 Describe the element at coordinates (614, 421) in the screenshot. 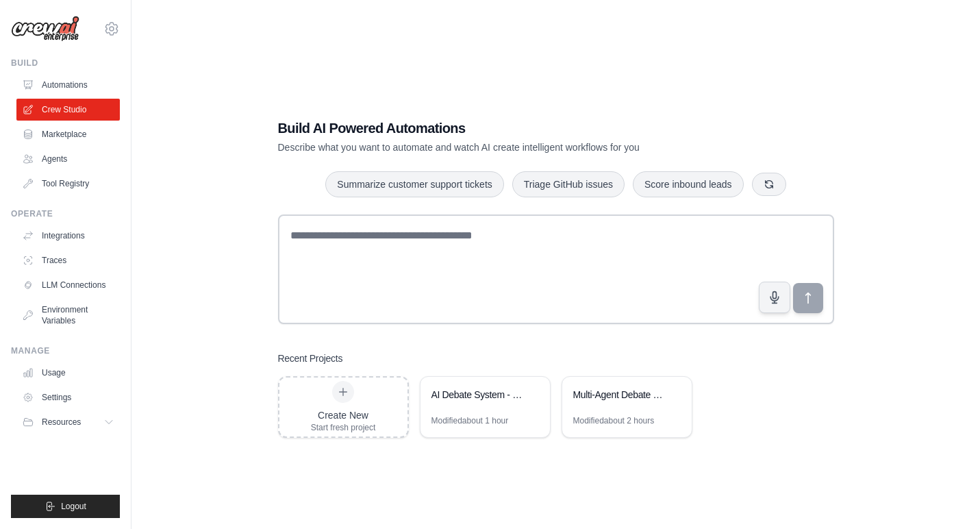

I see `div: Modified about 2 hours` at that location.